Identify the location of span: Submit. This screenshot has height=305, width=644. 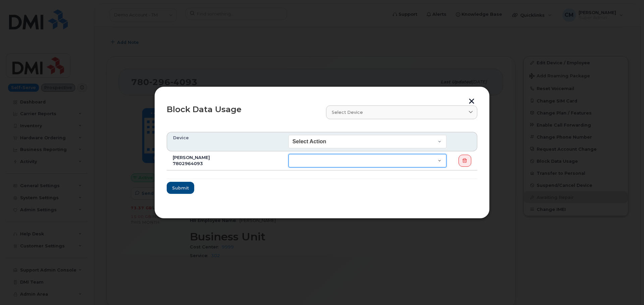
(180, 188).